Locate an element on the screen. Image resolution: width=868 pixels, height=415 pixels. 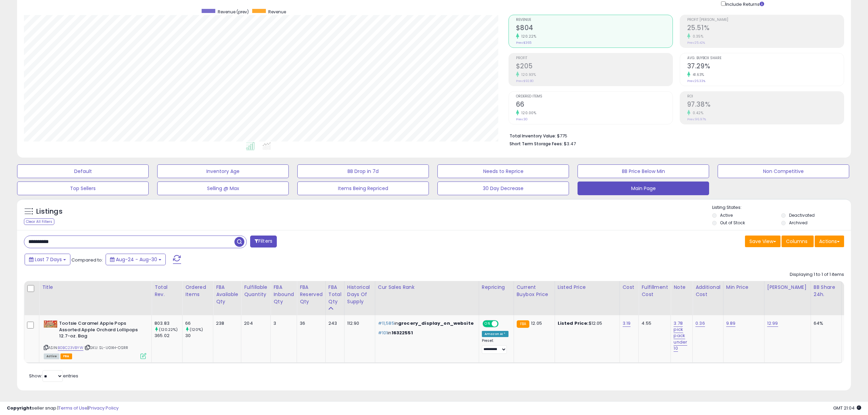
div: FBA Reserved Qty is located at coordinates (311, 294).